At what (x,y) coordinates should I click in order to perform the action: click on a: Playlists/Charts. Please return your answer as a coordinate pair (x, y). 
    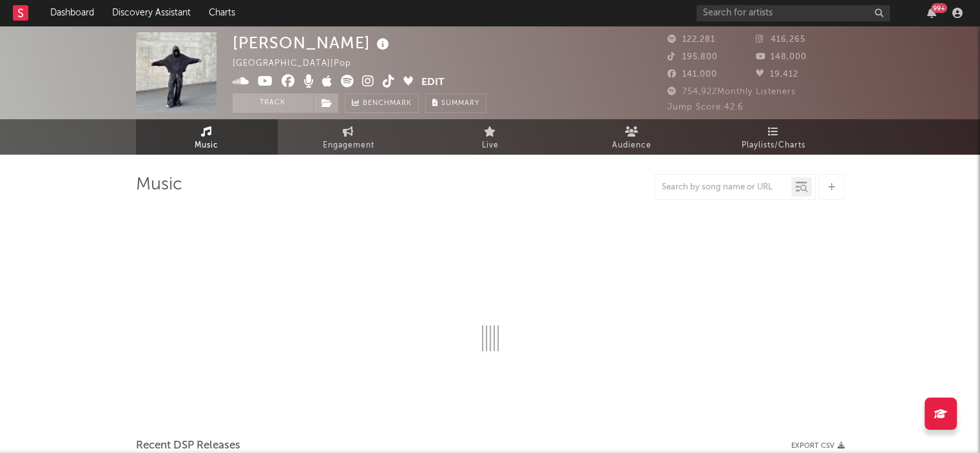
    Looking at the image, I should click on (774, 136).